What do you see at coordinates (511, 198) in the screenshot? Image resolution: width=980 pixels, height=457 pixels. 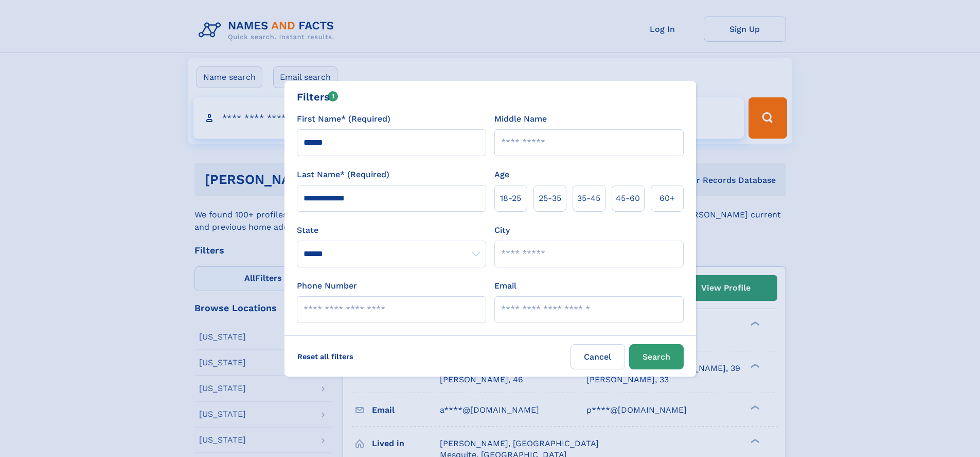 I see `span: 18‑25` at bounding box center [511, 198].